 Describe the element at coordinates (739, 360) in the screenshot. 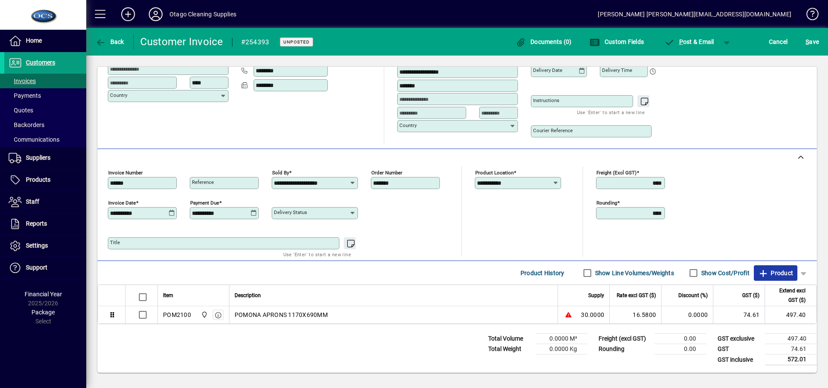

I see `td: GST inclusive` at that location.